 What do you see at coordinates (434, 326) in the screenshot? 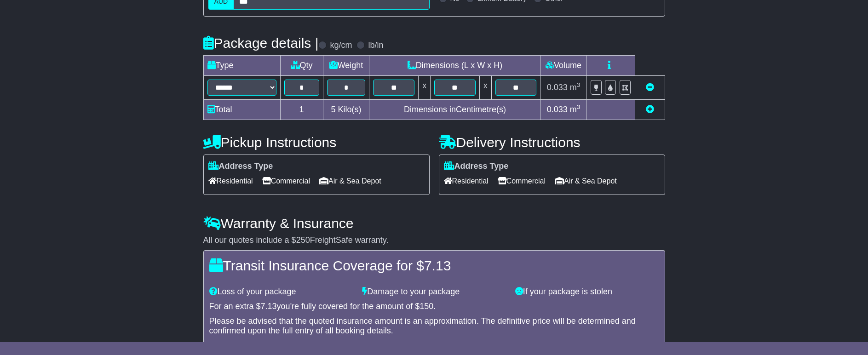
I see `div: Please be advised that the quoted insurance amount is an approximation. The definitive price will...` at bounding box center [434, 326].